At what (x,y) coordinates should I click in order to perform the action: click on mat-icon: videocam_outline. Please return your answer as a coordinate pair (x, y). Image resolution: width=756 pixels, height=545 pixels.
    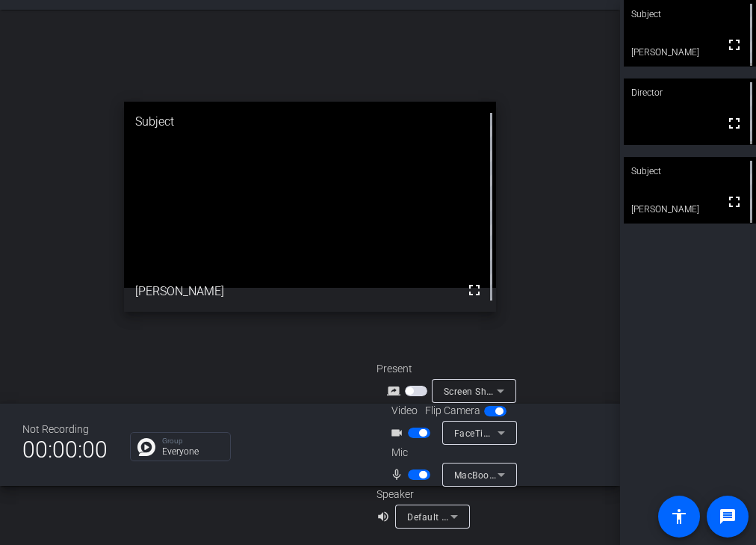
    Looking at the image, I should click on (399, 432).